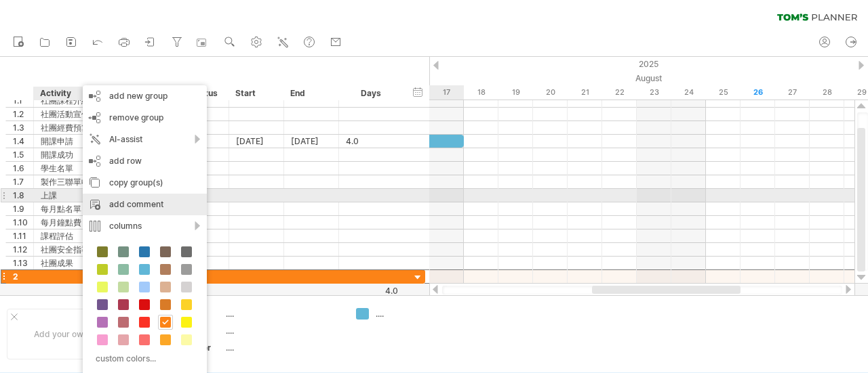  What do you see at coordinates (481, 92) in the screenshot?
I see `div: Monday, 18 August 2025` at bounding box center [481, 92].